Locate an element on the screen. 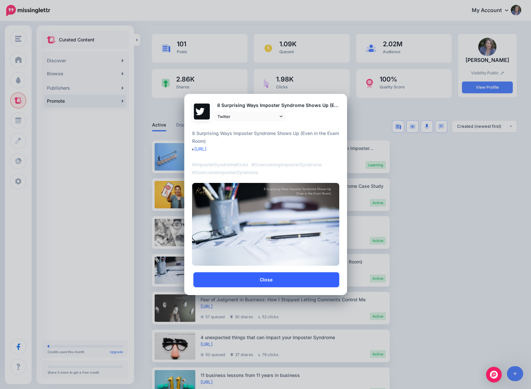 The width and height of the screenshot is (531, 389). div: Domain Overview is located at coordinates (41, 40).